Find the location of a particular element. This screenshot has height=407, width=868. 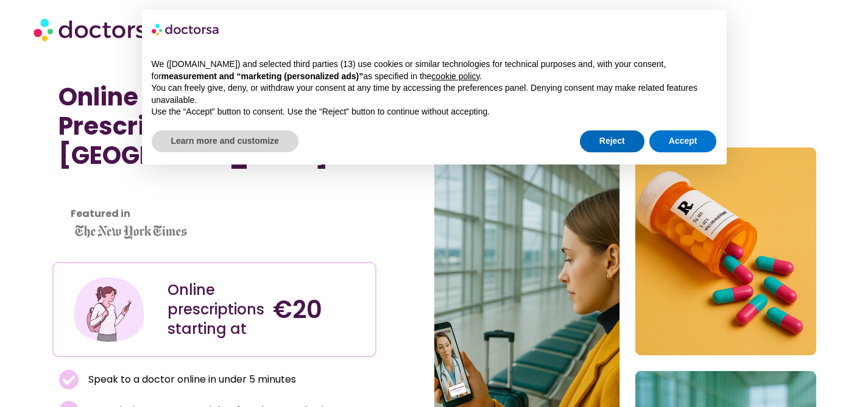

button: Learn more and customize is located at coordinates (225, 141).